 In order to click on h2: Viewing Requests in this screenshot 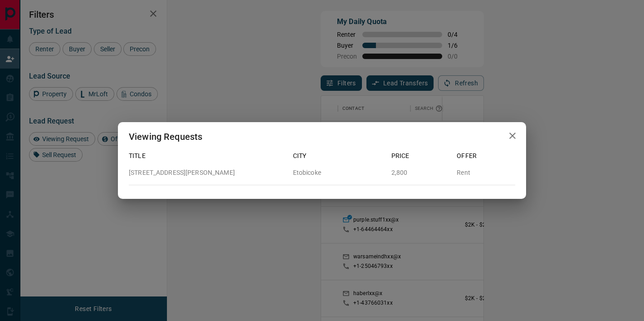, I will do `click(166, 137)`.